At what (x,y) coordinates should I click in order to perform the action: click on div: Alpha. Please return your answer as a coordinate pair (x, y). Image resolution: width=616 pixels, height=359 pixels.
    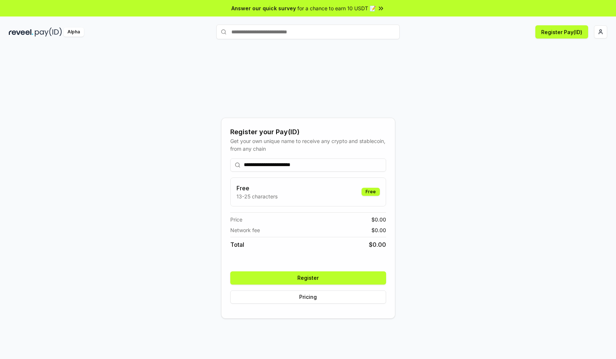
    Looking at the image, I should click on (74, 32).